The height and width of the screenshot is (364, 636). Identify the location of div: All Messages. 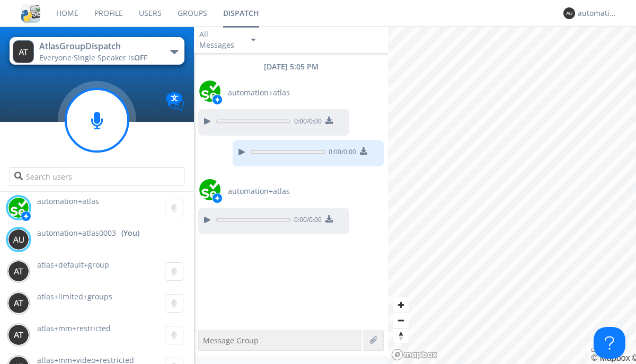
(221, 40).